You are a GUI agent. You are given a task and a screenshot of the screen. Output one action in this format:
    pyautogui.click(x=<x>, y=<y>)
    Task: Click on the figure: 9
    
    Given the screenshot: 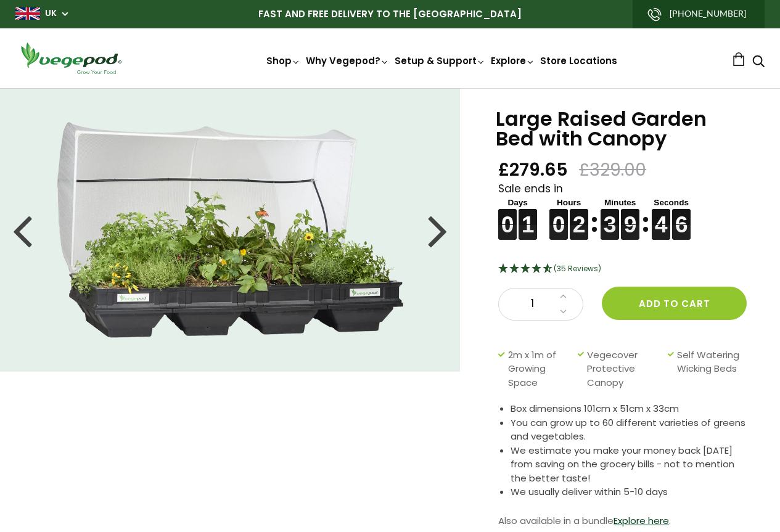 What is the action you would take?
    pyautogui.click(x=630, y=216)
    